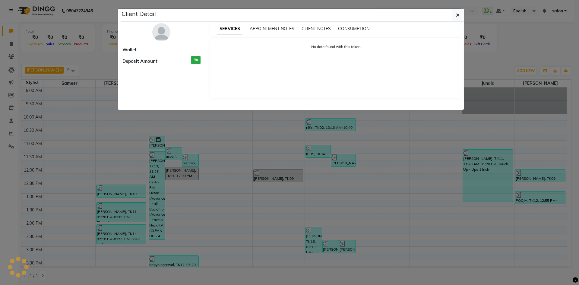 This screenshot has height=285, width=579. I want to click on img: avatar, so click(161, 32).